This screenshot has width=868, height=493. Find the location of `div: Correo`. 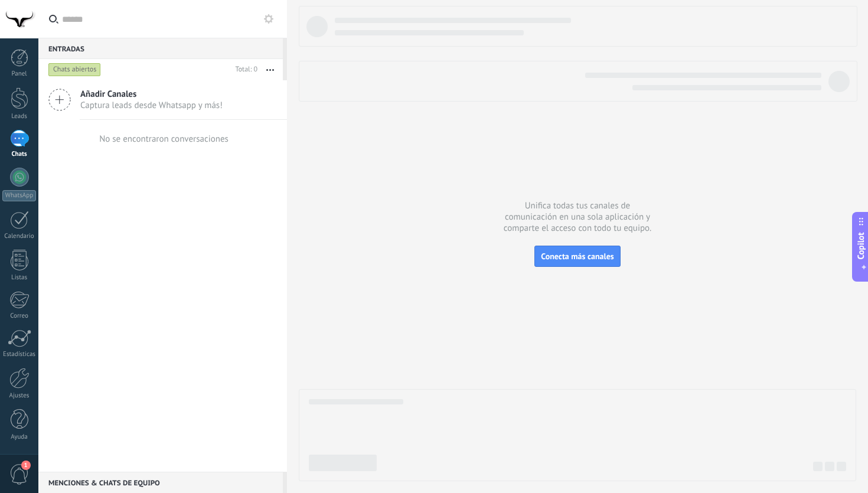

div: Correo is located at coordinates (19, 316).